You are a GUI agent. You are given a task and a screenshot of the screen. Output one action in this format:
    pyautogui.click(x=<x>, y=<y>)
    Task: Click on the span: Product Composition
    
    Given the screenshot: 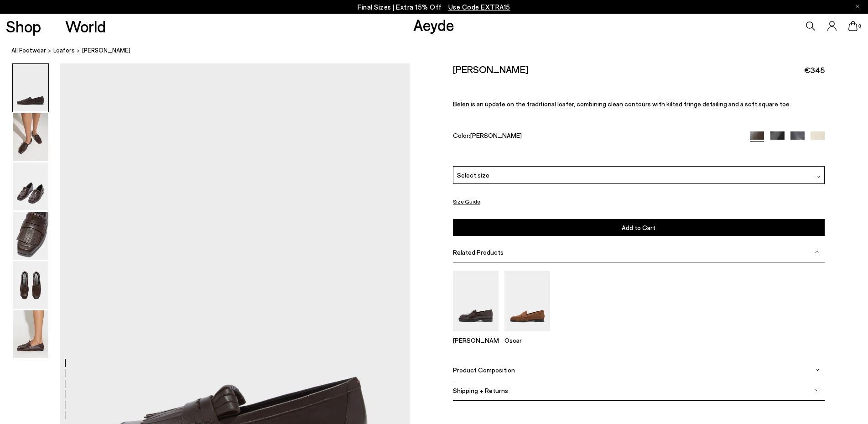 What is the action you would take?
    pyautogui.click(x=484, y=370)
    